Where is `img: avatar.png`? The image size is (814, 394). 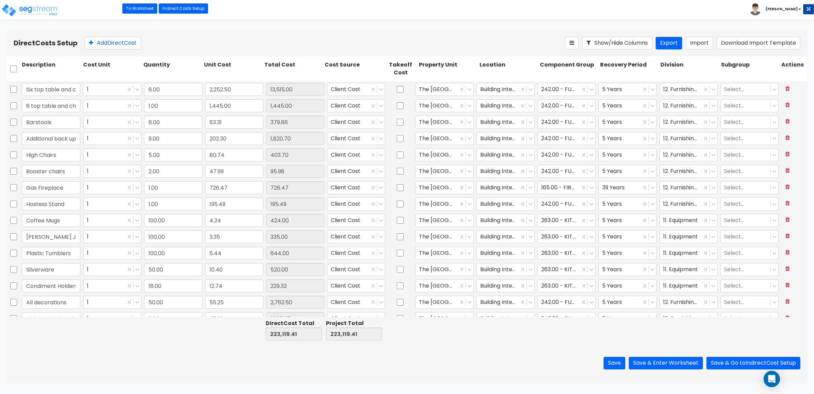 img: avatar.png is located at coordinates (755, 9).